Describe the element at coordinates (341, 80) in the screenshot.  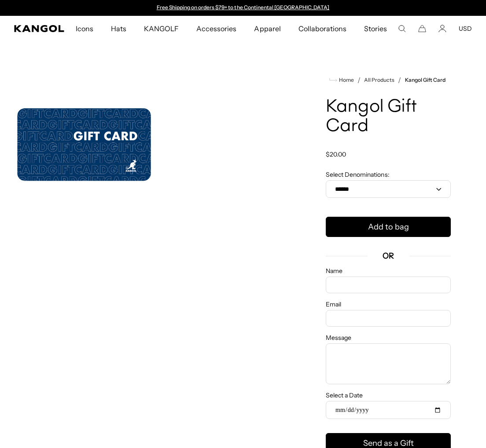
I see `a: Home` at that location.